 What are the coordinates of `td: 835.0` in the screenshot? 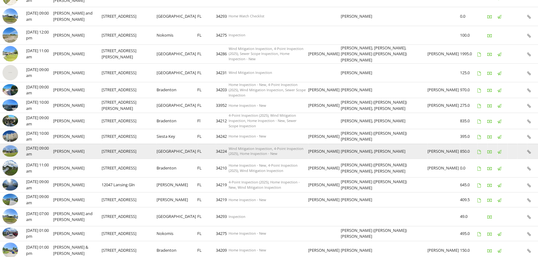 It's located at (469, 121).